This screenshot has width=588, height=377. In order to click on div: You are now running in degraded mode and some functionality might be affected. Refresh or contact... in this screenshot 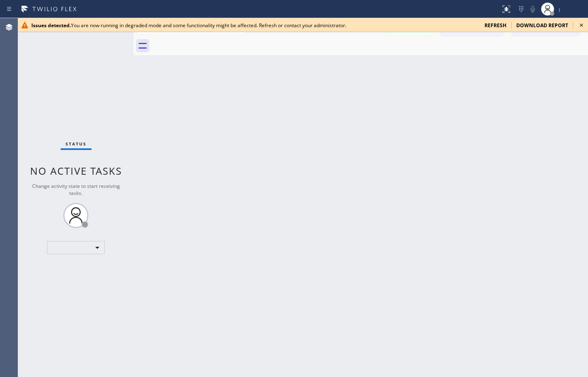, I will do `click(255, 25)`.